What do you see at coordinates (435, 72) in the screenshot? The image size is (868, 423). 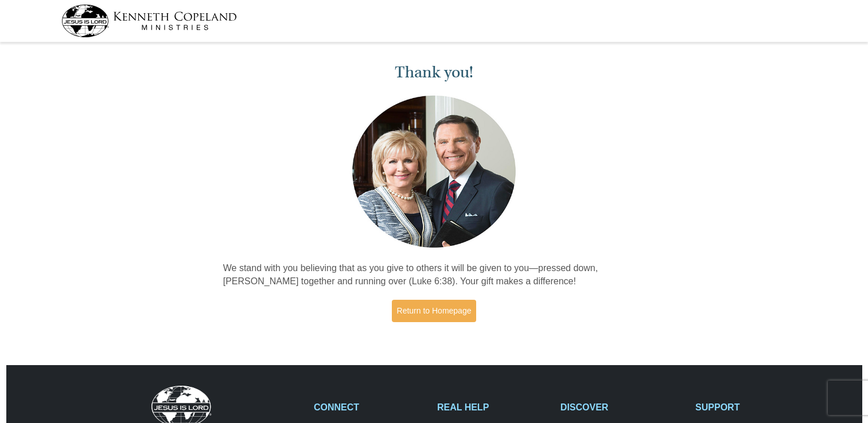 I see `h1: Thank you!` at bounding box center [435, 72].